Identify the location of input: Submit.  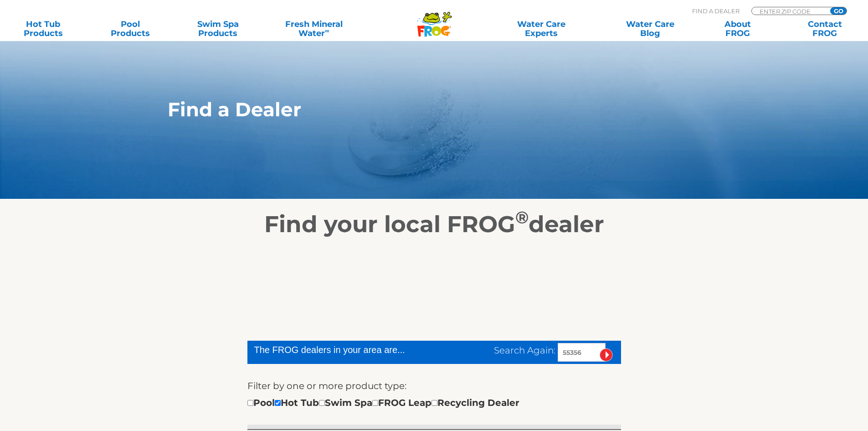
(606, 354).